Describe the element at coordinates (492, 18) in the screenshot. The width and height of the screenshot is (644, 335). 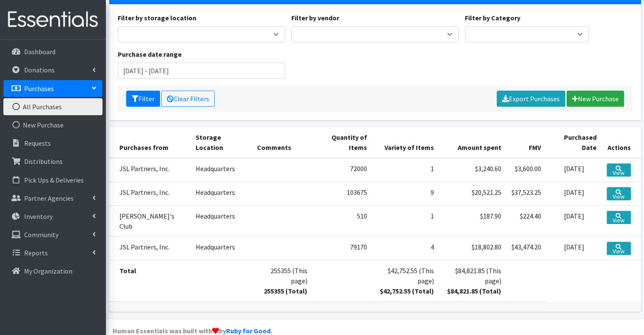
I see `label: Filter by Category` at that location.